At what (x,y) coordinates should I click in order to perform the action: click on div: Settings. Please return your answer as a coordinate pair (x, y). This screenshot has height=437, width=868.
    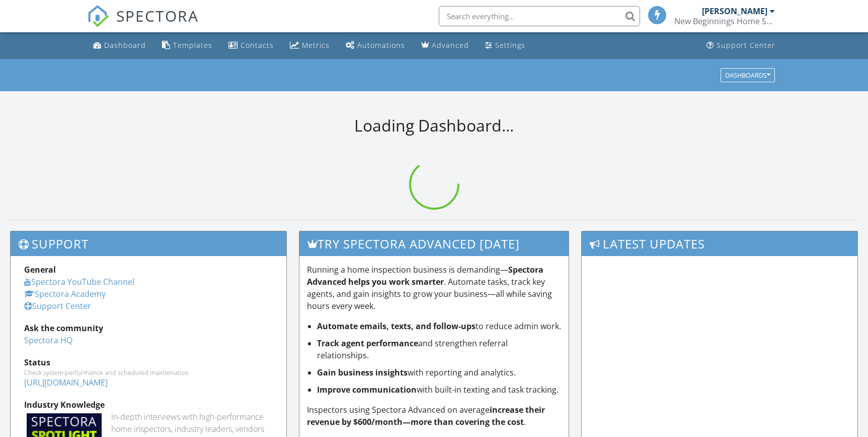
    Looking at the image, I should click on (510, 45).